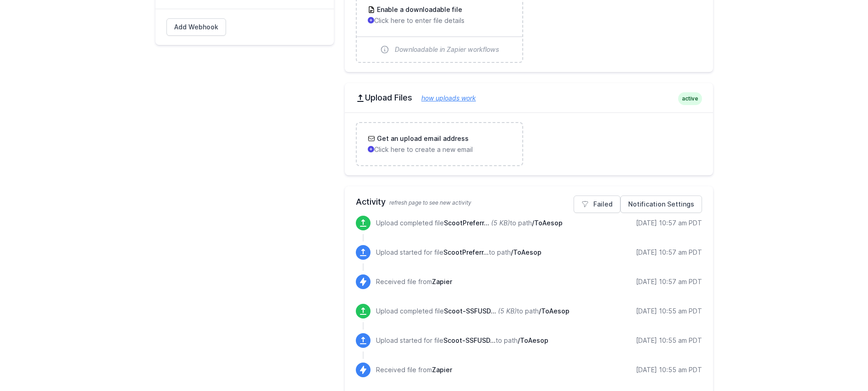 Image resolution: width=868 pixels, height=391 pixels. I want to click on a: Notification Settings, so click(661, 205).